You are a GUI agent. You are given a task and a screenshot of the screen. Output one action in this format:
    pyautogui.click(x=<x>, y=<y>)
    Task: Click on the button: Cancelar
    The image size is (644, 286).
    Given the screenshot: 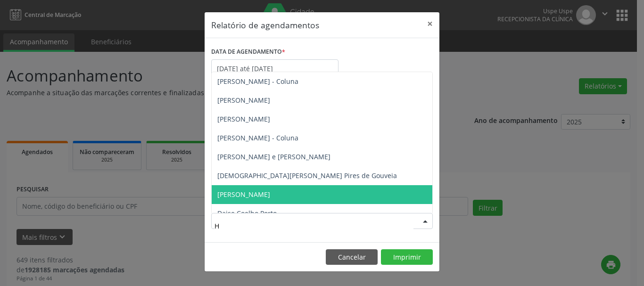 What is the action you would take?
    pyautogui.click(x=352, y=257)
    